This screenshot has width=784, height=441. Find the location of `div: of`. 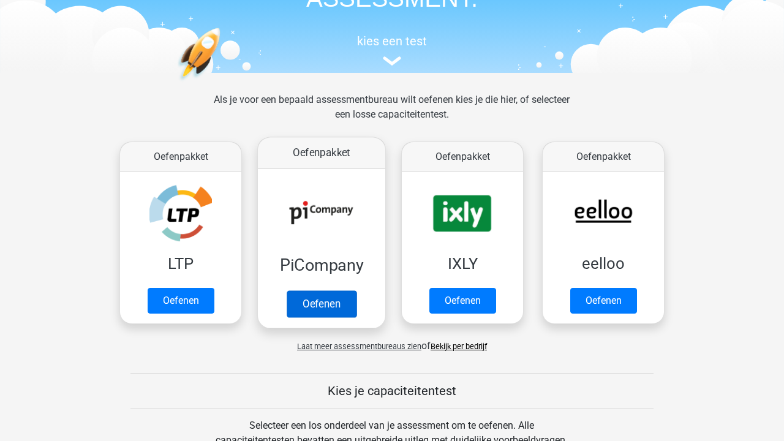

div: of is located at coordinates (392, 341).